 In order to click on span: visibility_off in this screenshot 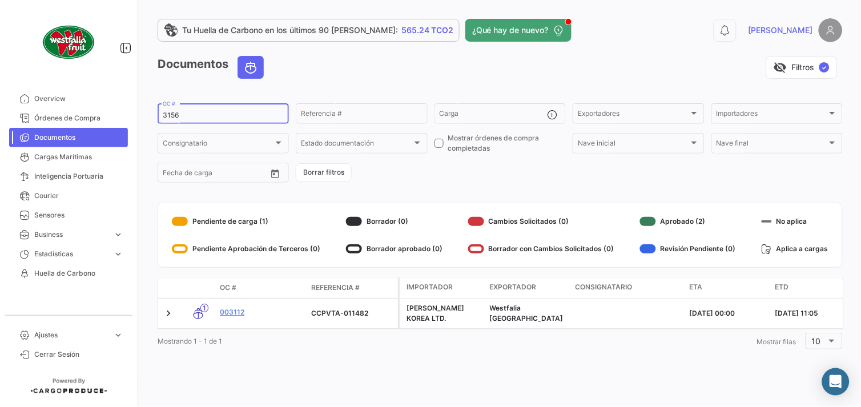, I will do `click(781, 67)`.